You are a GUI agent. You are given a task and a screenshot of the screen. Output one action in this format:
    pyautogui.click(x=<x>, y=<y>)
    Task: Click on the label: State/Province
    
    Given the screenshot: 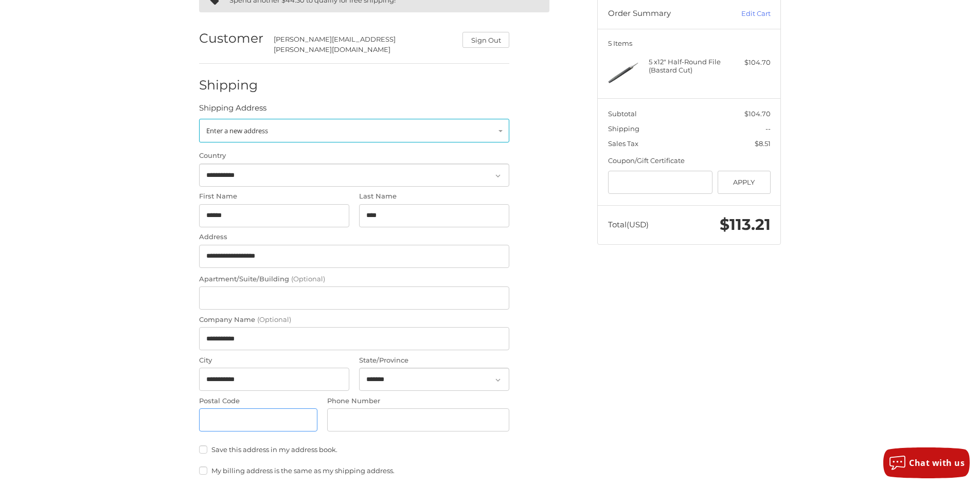 What is the action you would take?
    pyautogui.click(x=434, y=361)
    